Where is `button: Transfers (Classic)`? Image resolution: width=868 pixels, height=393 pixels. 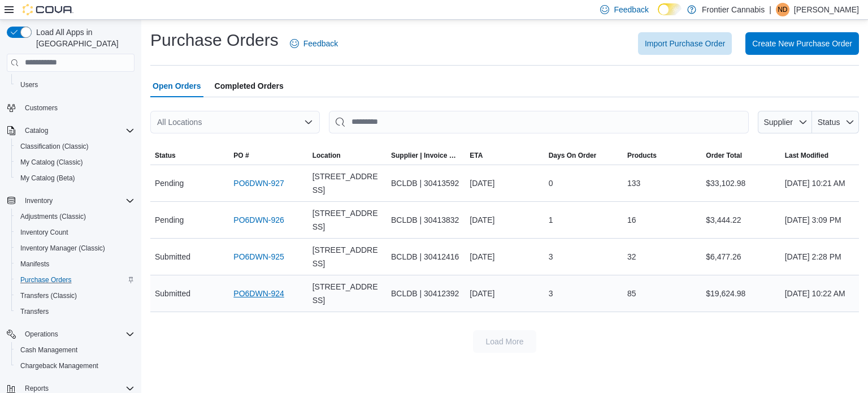 button: Transfers (Classic) is located at coordinates (75, 296).